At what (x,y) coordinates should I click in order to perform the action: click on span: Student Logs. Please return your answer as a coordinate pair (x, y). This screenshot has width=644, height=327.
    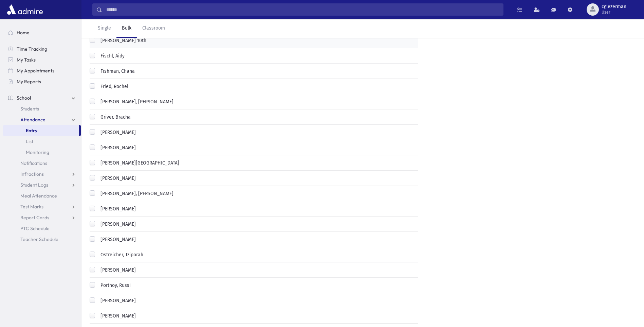
    Looking at the image, I should click on (34, 185).